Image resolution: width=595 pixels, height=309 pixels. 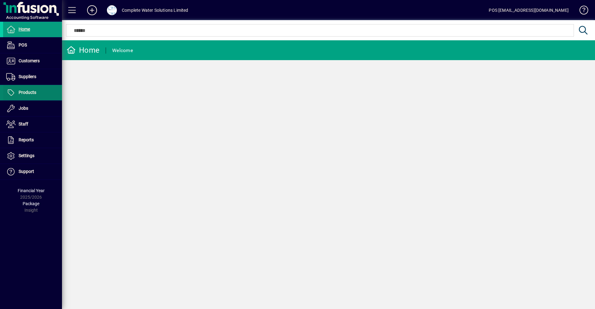 I want to click on button: Profile, so click(x=112, y=10).